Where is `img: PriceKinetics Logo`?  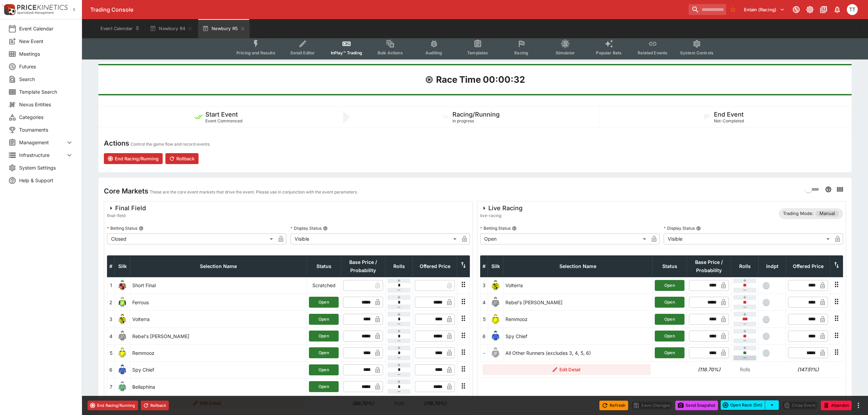 img: PriceKinetics Logo is located at coordinates (9, 10).